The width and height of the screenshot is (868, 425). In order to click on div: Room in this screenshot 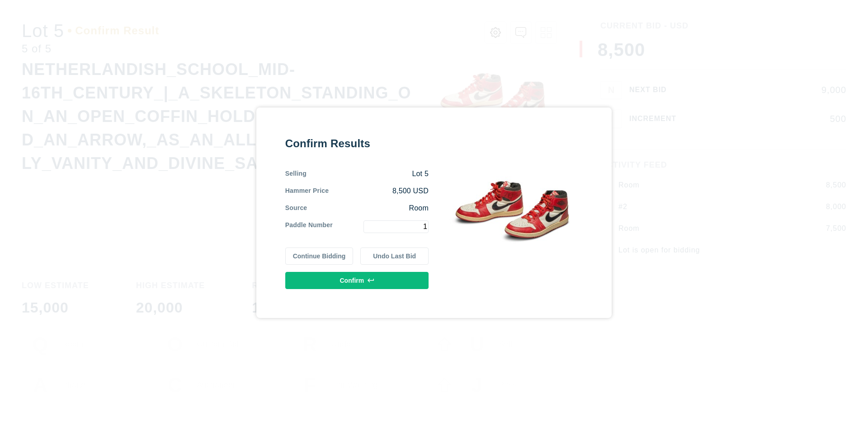, I will do `click(368, 208)`.